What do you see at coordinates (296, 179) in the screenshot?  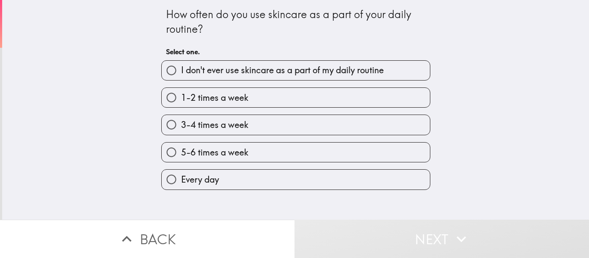 I see `button: Every day` at bounding box center [296, 179].